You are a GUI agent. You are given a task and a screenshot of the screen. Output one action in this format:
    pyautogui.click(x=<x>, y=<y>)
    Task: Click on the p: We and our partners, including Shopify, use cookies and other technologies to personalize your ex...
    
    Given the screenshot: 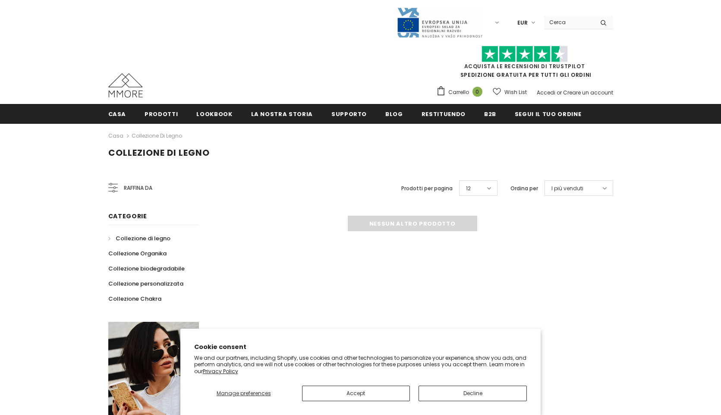 What is the action you would take?
    pyautogui.click(x=361, y=365)
    